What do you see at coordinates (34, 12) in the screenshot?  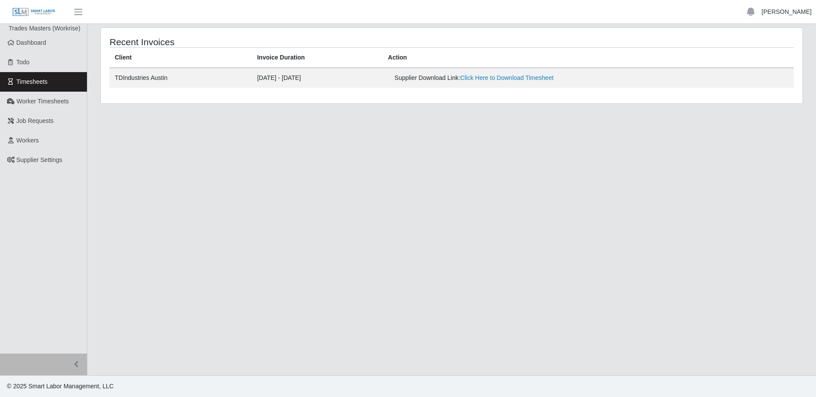 I see `img: SLM Logo` at bounding box center [34, 12].